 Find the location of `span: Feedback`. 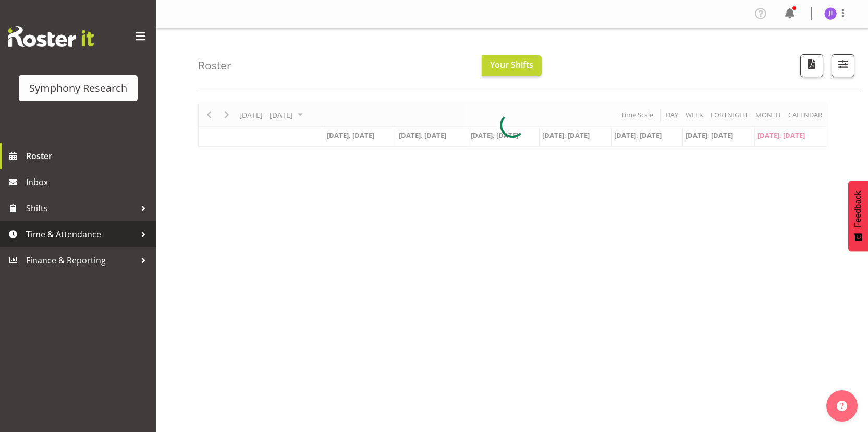

span: Feedback is located at coordinates (859, 209).